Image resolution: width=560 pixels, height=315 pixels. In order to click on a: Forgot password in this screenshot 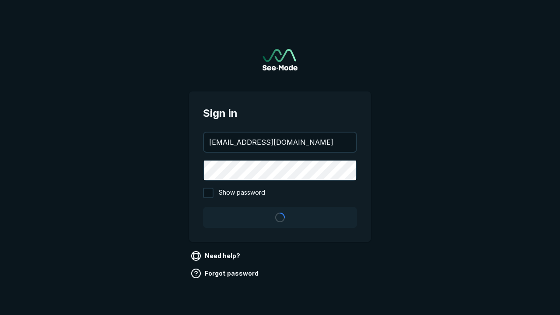, I will do `click(225, 274)`.